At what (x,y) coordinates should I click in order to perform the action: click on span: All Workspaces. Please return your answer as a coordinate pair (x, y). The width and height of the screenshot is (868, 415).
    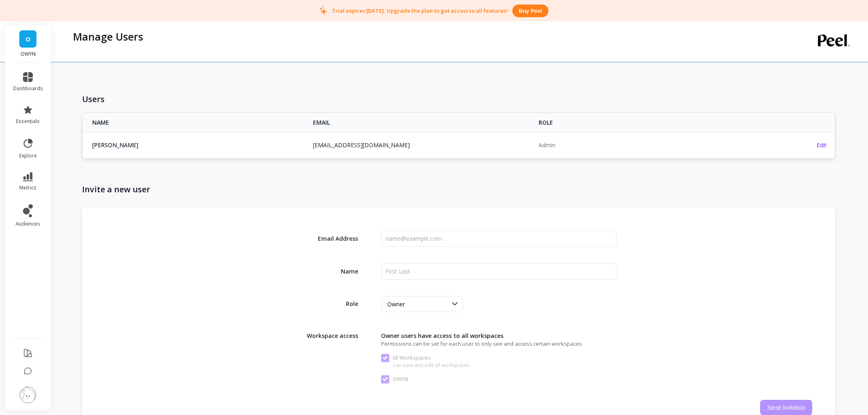
    Looking at the image, I should click on (425, 358).